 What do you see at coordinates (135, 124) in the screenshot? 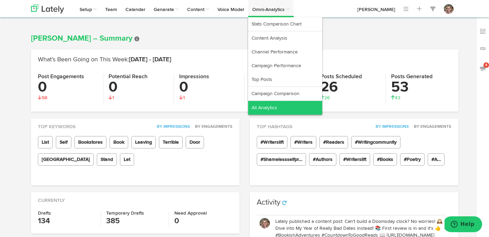
I see `div: Top Keywords` at bounding box center [135, 124].